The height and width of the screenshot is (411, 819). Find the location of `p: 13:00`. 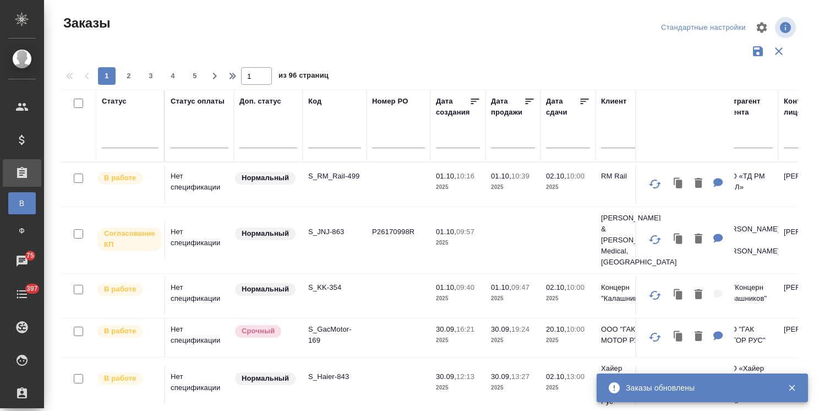

p: 13:00 is located at coordinates (575, 376).